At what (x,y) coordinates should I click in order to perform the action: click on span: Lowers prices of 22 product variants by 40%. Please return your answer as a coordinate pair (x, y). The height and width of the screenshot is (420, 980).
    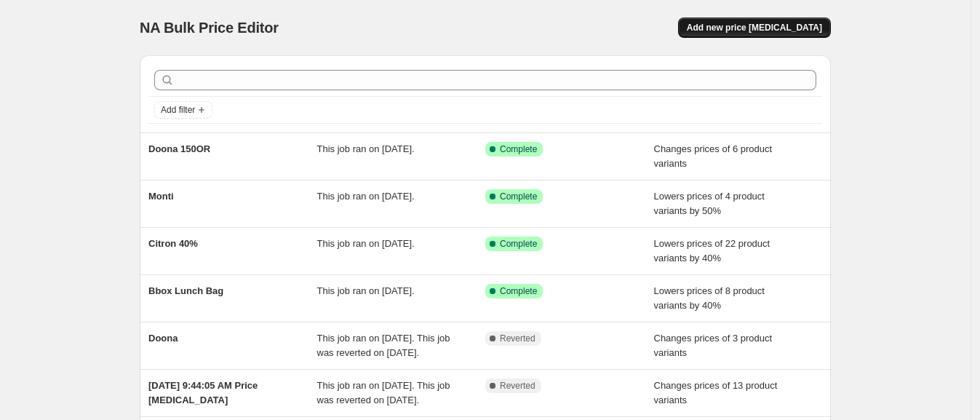
    Looking at the image, I should click on (713, 251).